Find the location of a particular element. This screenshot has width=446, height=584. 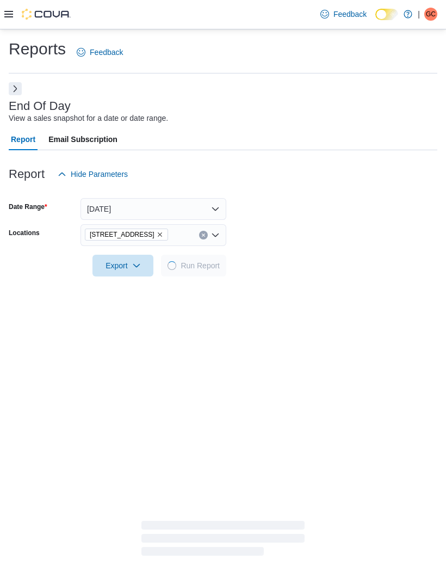

span: Email Subscription is located at coordinates (83, 139).